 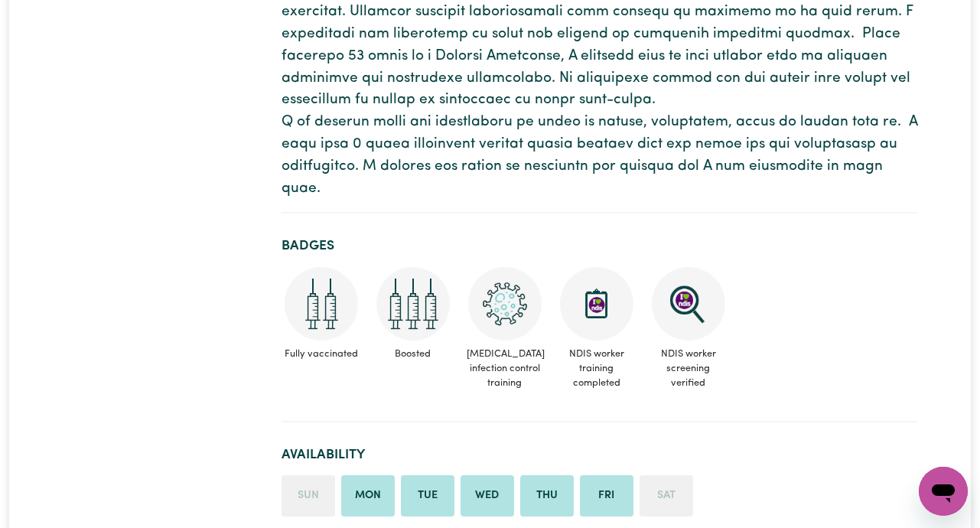 I want to click on img: CS Academy: Introduction to NDIS Worker Training course completed, so click(x=597, y=304).